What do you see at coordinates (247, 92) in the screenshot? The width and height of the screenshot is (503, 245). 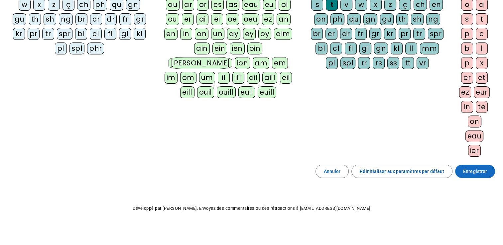 I see `div: euil` at bounding box center [247, 92].